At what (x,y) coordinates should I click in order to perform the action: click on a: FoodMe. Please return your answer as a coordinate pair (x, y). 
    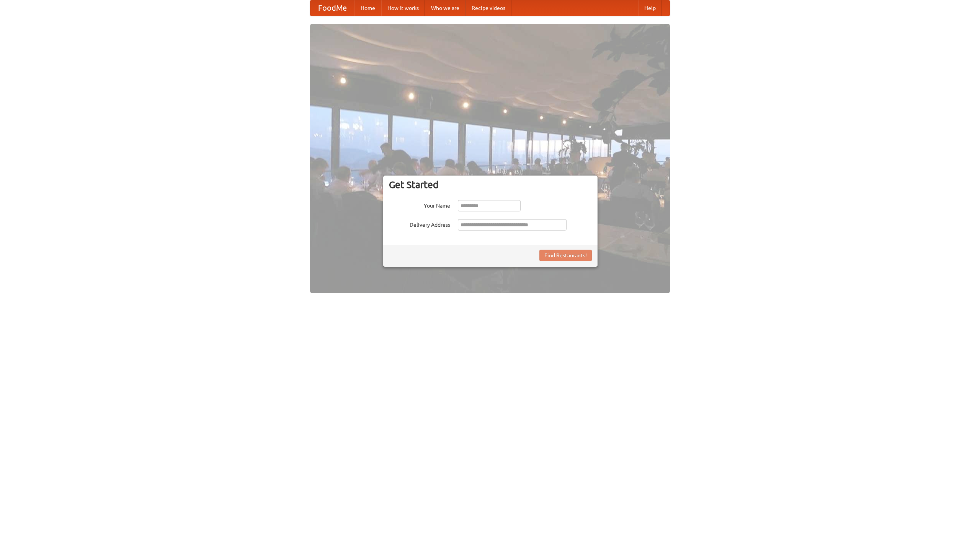
    Looking at the image, I should click on (332, 8).